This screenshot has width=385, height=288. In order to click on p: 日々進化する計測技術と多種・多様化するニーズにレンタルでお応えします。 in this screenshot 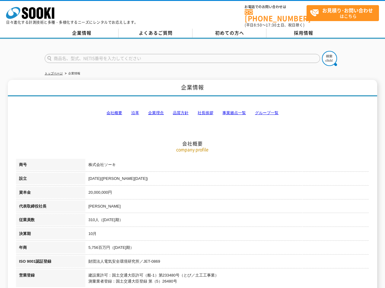, I will do `click(72, 22)`.